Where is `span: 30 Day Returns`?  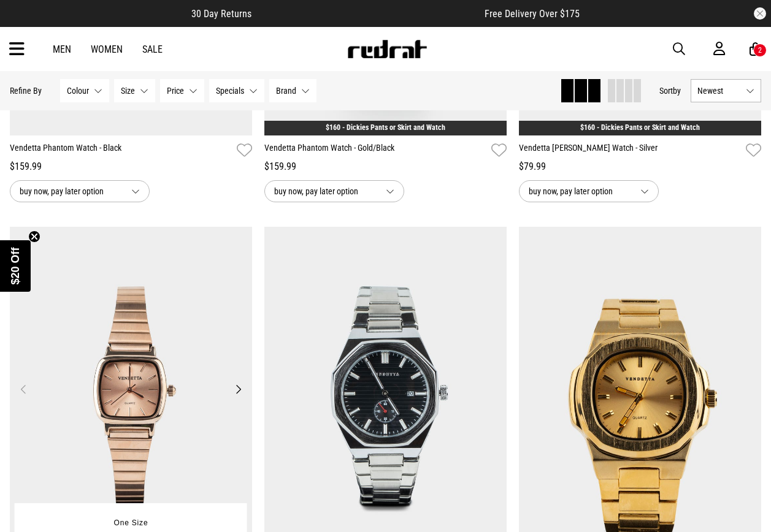 span: 30 Day Returns is located at coordinates (221, 14).